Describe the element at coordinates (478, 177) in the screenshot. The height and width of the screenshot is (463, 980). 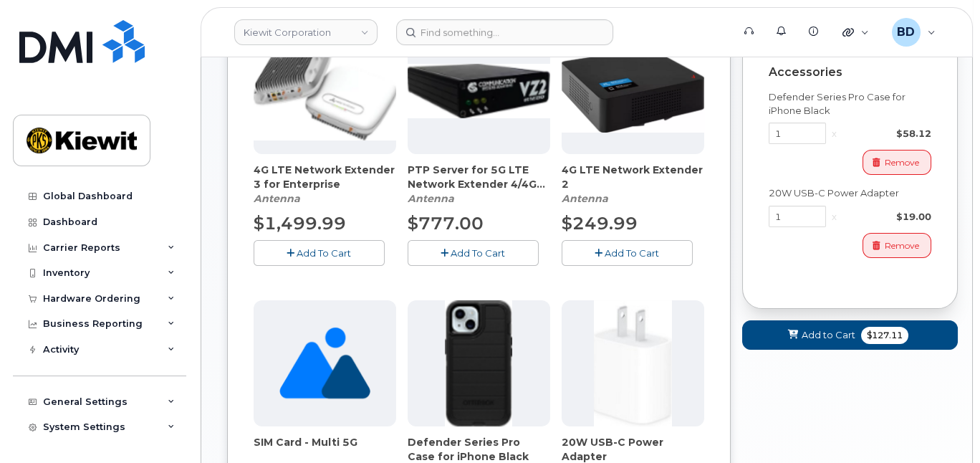
I see `span: PTP Server for 5G LTE Network Extender 4/4G LTE Network Extender 3` at that location.